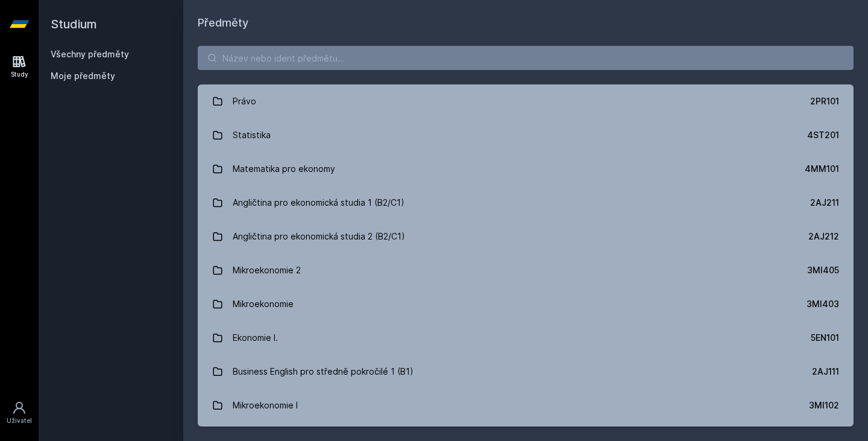 This screenshot has width=868, height=441. I want to click on span: Moje předměty, so click(83, 76).